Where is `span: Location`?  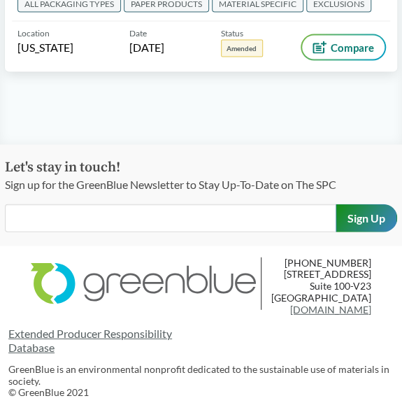 span: Location is located at coordinates (34, 34).